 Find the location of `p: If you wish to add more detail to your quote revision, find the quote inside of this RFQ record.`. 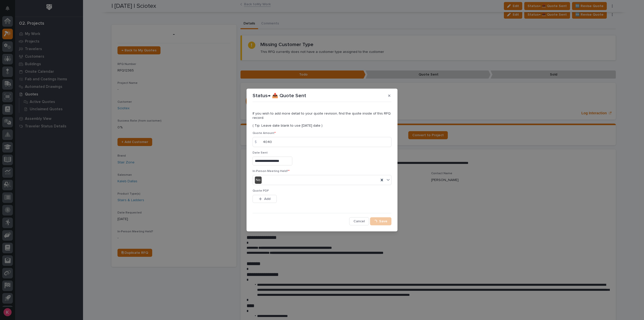

p: If you wish to add more detail to your quote revision, find the quote inside of this RFQ record. is located at coordinates (322, 116).